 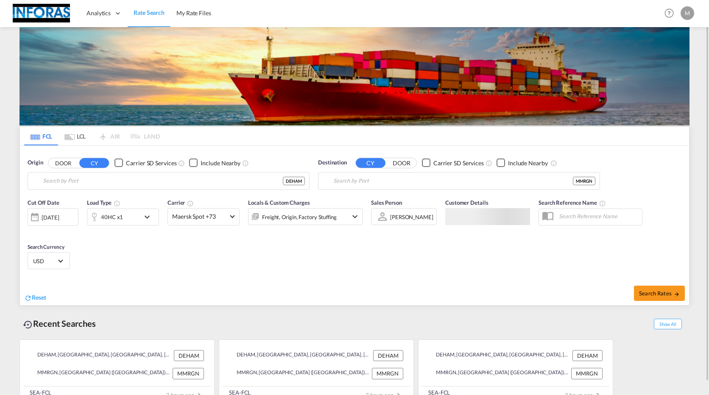 I want to click on img: eff75c7098ee11eeb65dd1c63e392380.jpg, so click(x=41, y=13).